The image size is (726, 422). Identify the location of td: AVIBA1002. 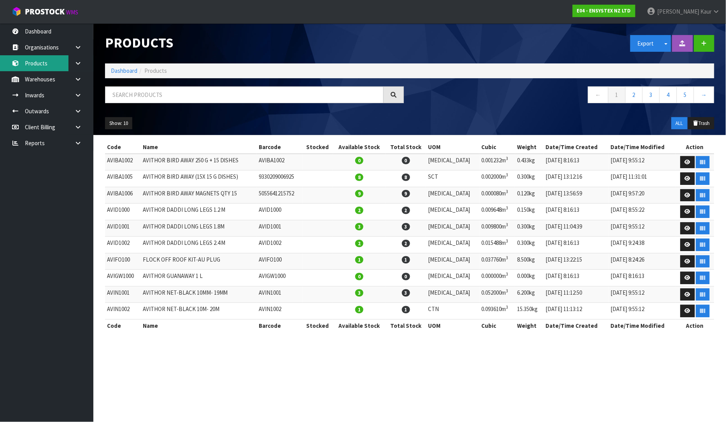
(279, 162).